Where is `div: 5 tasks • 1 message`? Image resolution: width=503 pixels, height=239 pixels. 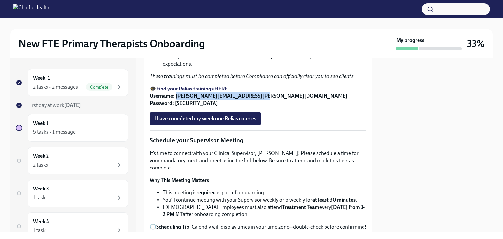
div: 5 tasks • 1 message is located at coordinates (54, 132).